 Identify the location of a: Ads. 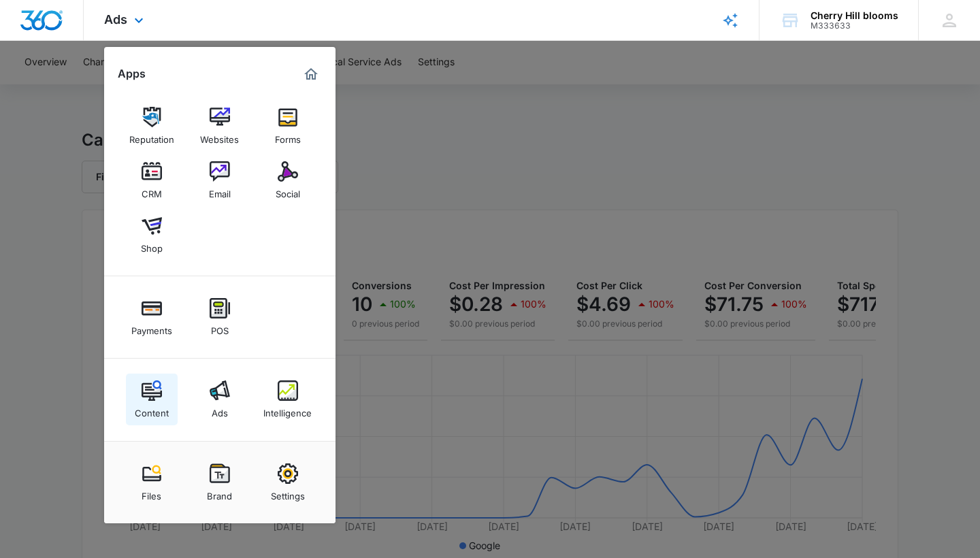
(220, 399).